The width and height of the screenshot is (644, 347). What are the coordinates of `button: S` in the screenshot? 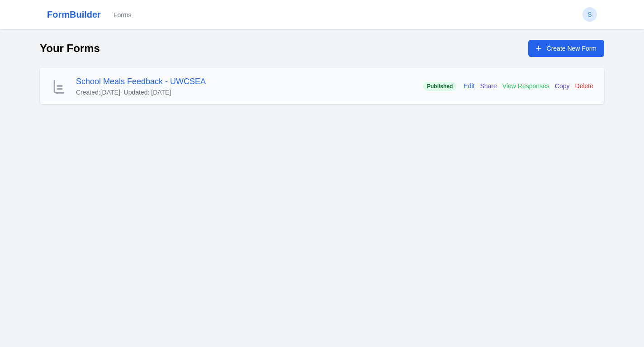 It's located at (590, 14).